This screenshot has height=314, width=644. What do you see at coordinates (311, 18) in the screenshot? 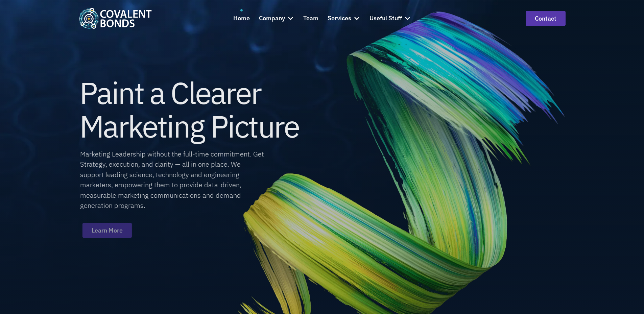
I see `a: Team` at bounding box center [311, 18].